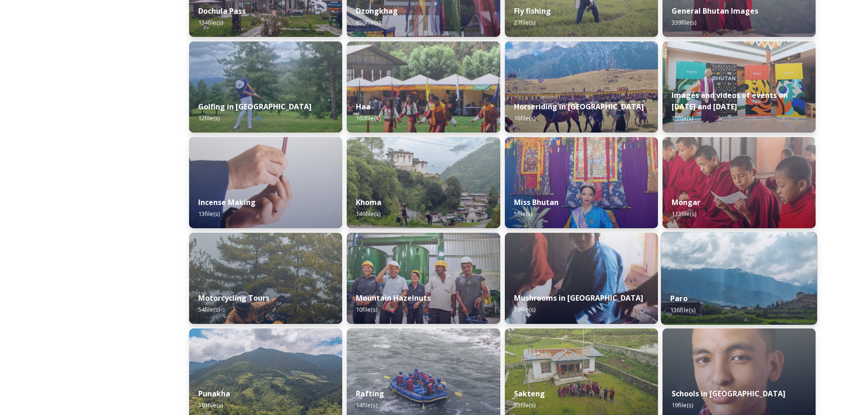  Describe the element at coordinates (684, 22) in the screenshot. I see `span: 339 file(s)` at that location.